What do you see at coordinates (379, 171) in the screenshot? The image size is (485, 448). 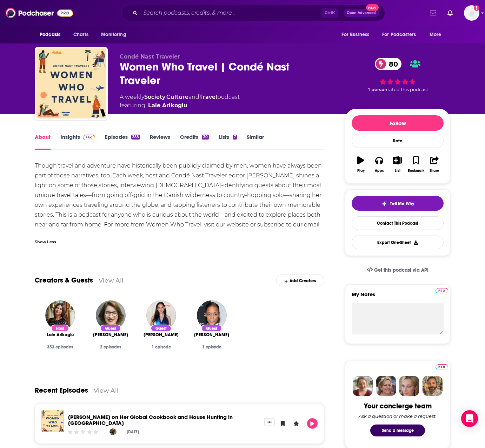 I see `div: Apps` at bounding box center [379, 171].